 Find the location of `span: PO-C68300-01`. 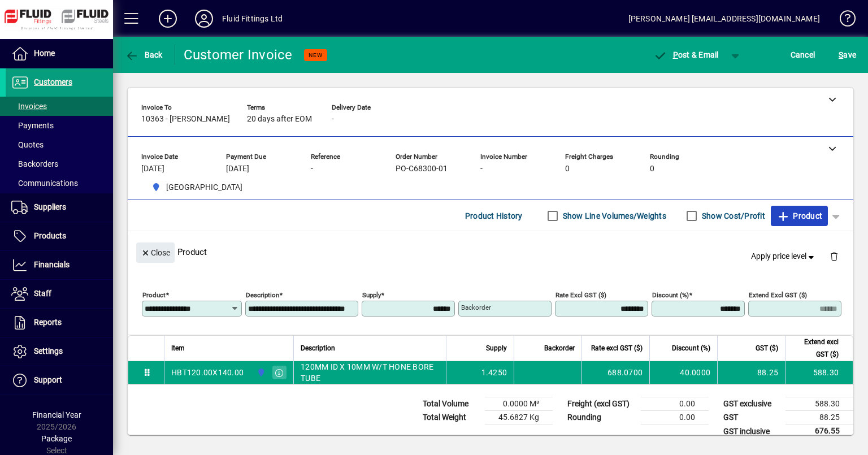

span: PO-C68300-01 is located at coordinates (422, 169).